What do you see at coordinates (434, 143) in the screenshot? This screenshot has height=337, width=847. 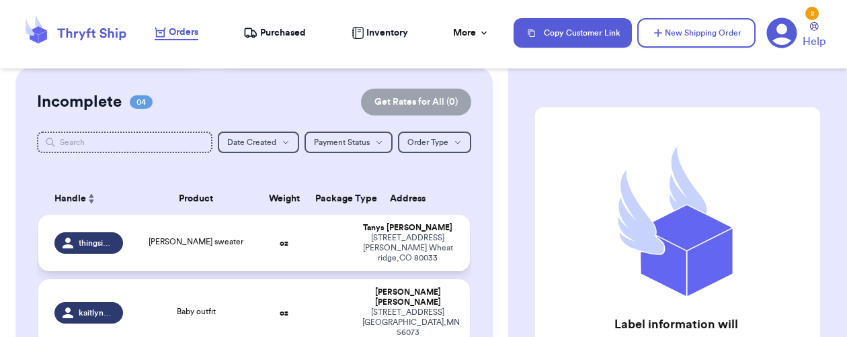 I see `button: Order Type` at bounding box center [434, 143].